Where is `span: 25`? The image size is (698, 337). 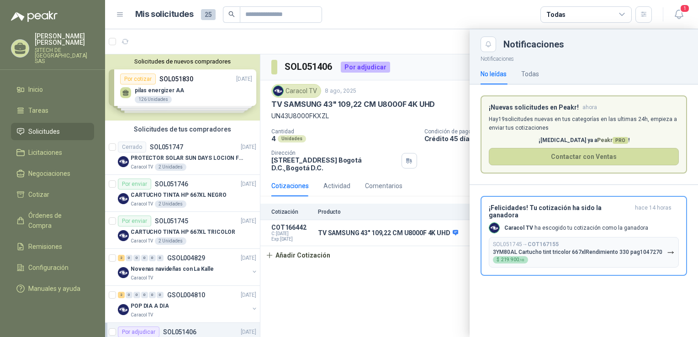 span: 25 is located at coordinates (208, 15).